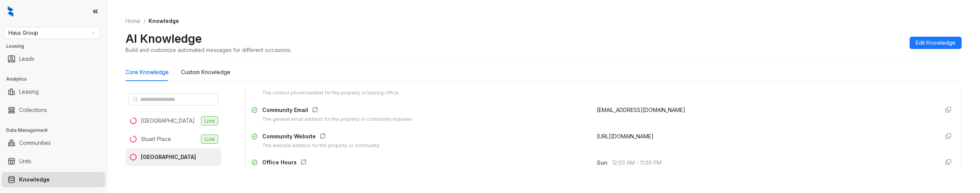  What do you see at coordinates (54, 161) in the screenshot?
I see `li: Units` at bounding box center [54, 161].